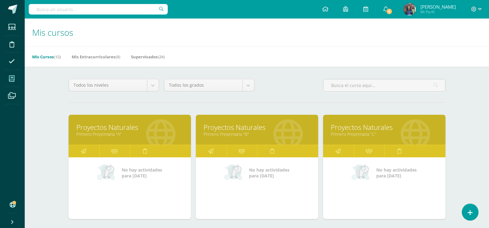 The image size is (489, 228). What do you see at coordinates (57, 57) in the screenshot?
I see `span: (12)` at bounding box center [57, 57].